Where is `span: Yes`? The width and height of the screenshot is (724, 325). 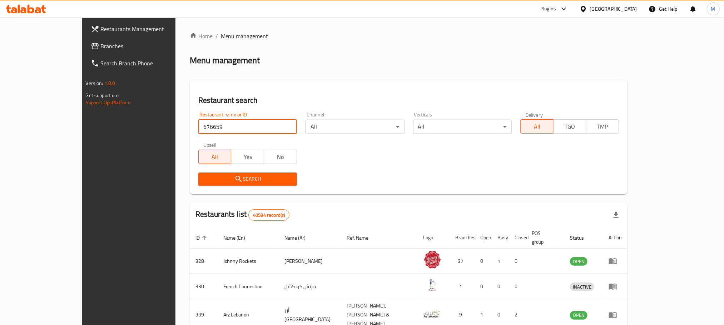 span: Yes is located at coordinates (248, 157).